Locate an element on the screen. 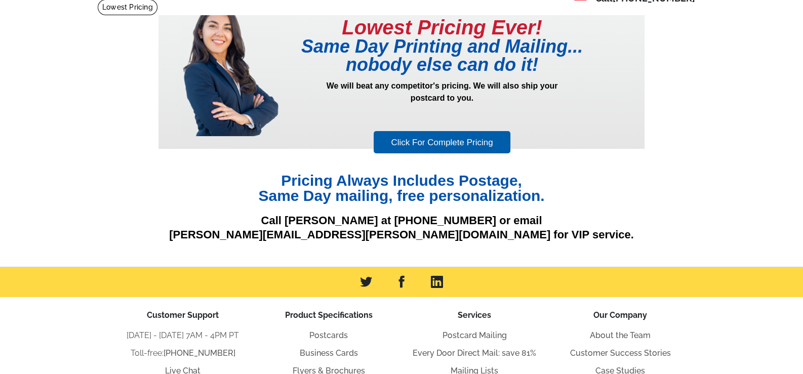 This screenshot has height=374, width=803. a: Postcards is located at coordinates (328, 335).